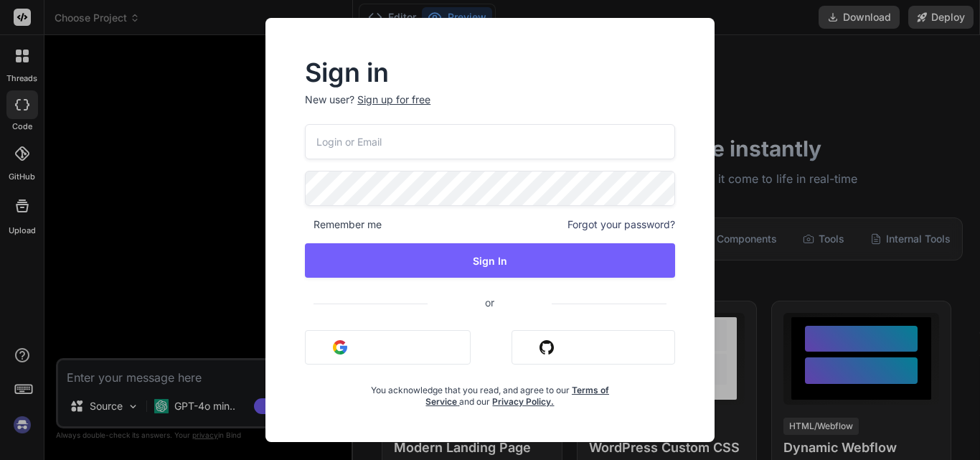 The height and width of the screenshot is (460, 980). Describe the element at coordinates (490, 261) in the screenshot. I see `button: Sign In` at that location.